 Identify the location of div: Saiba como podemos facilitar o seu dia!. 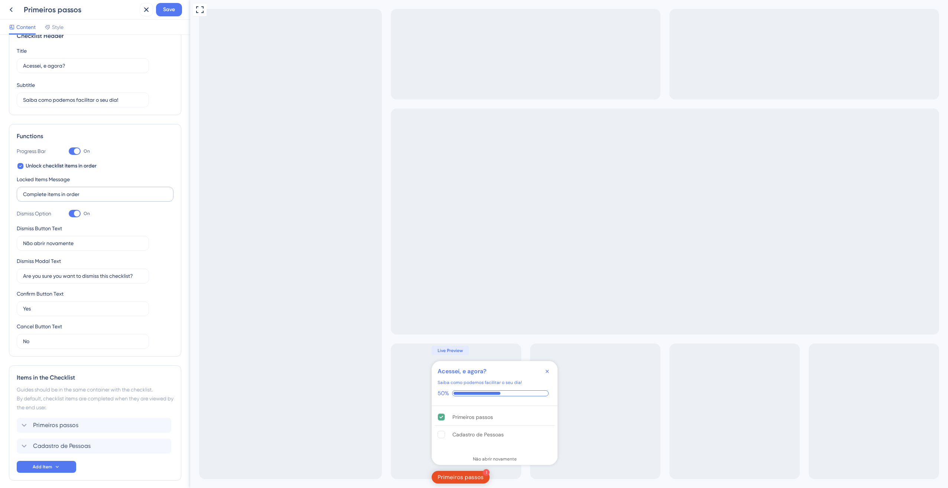
(289, 383).